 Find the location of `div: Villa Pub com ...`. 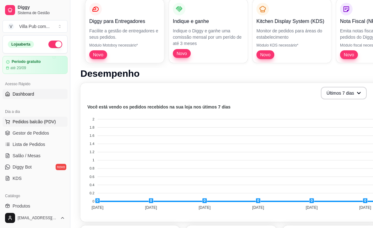

div: Villa Pub com ... is located at coordinates (34, 26).